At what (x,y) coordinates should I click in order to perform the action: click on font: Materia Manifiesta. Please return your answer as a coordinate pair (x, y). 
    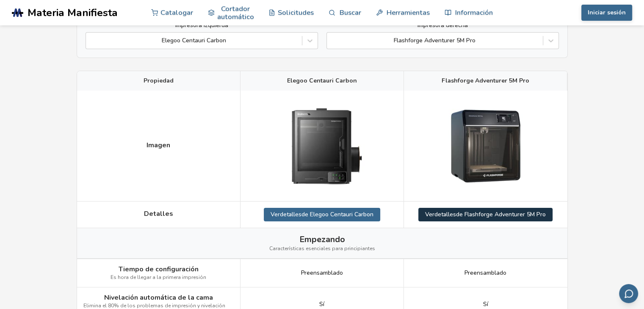
    Looking at the image, I should click on (73, 13).